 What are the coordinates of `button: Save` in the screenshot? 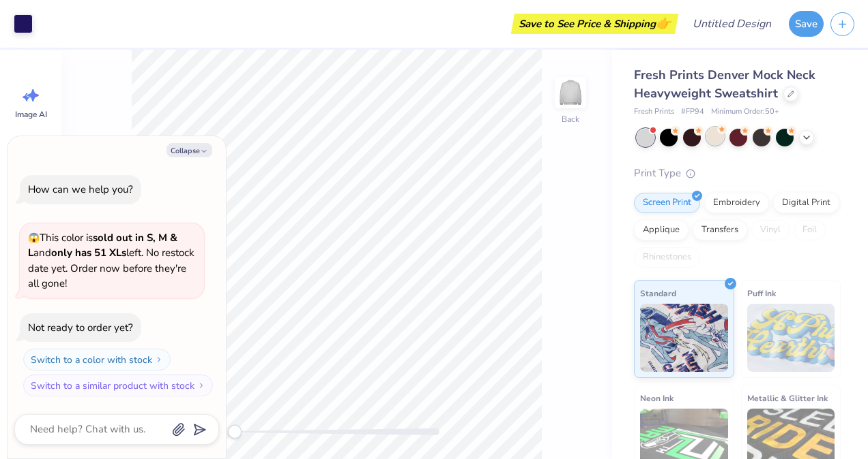 It's located at (805, 24).